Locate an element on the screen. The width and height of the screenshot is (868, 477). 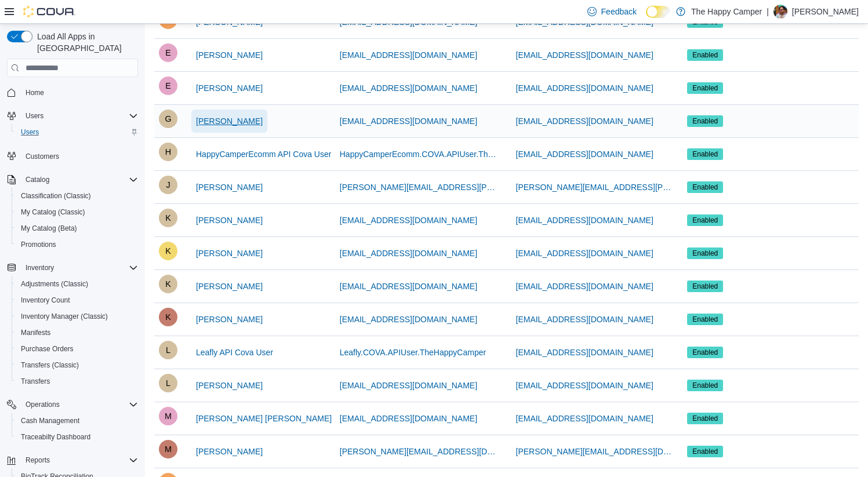
button: Reports is located at coordinates (72, 460).